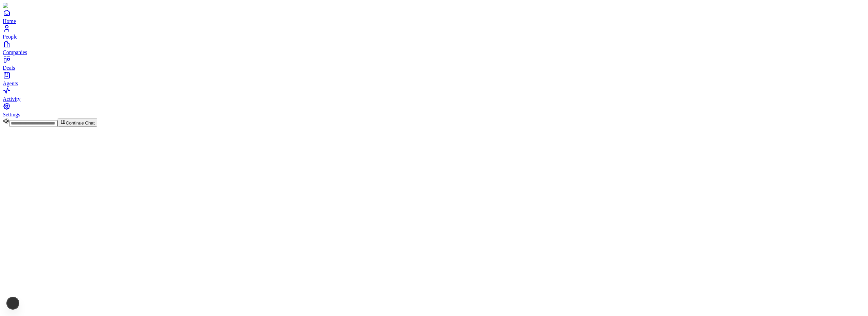 The width and height of the screenshot is (868, 316). I want to click on span: Companies, so click(15, 52).